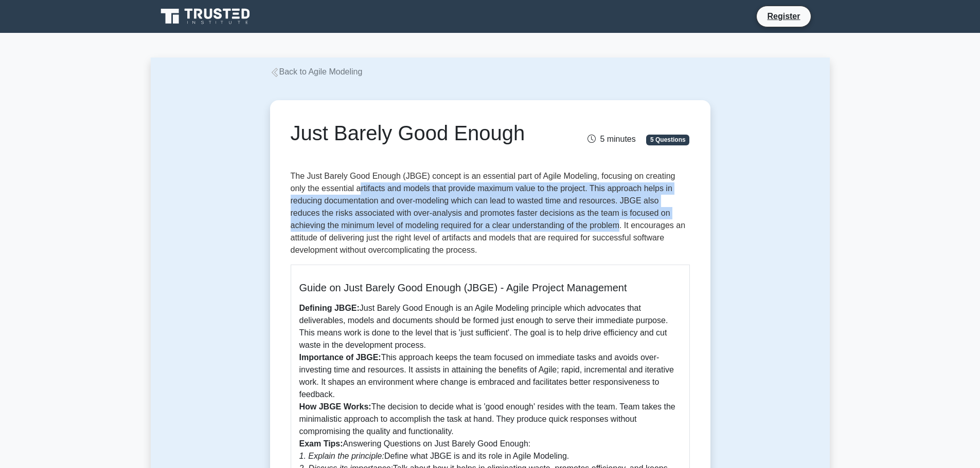 Image resolution: width=980 pixels, height=468 pixels. I want to click on p: The Just Barely Good Enough (JBGE) concept is an essential part of Agile Modeling, focusing on cr..., so click(490, 214).